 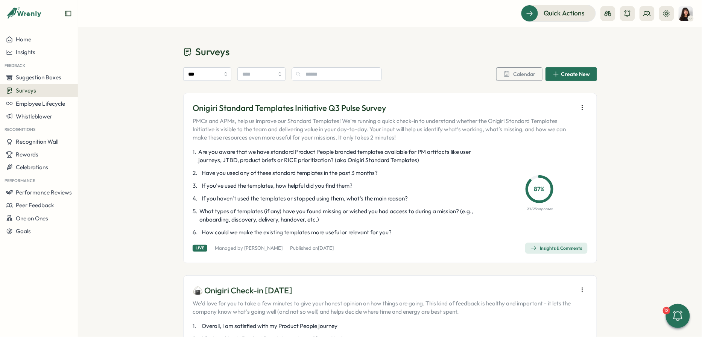 I want to click on button: Expand sidebar, so click(x=68, y=14).